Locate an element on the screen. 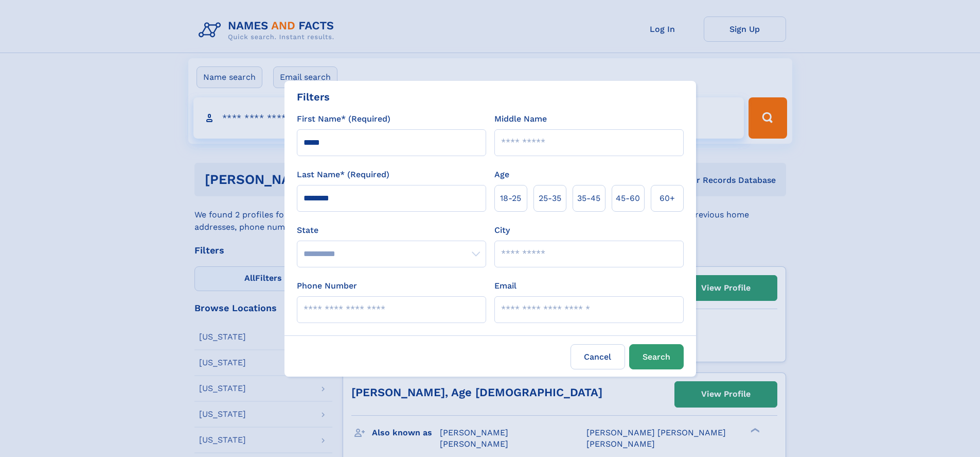 Image resolution: width=980 pixels, height=457 pixels. label: Last Name* (Required) is located at coordinates (343, 174).